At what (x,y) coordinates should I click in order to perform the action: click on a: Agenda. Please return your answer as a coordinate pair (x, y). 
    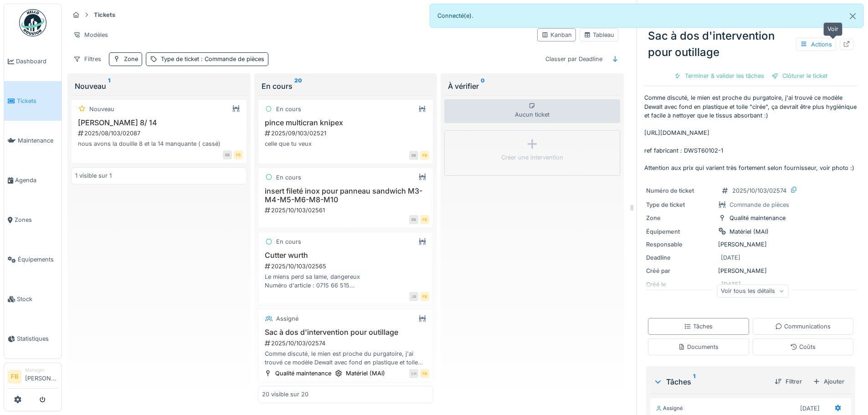
    Looking at the image, I should click on (33, 180).